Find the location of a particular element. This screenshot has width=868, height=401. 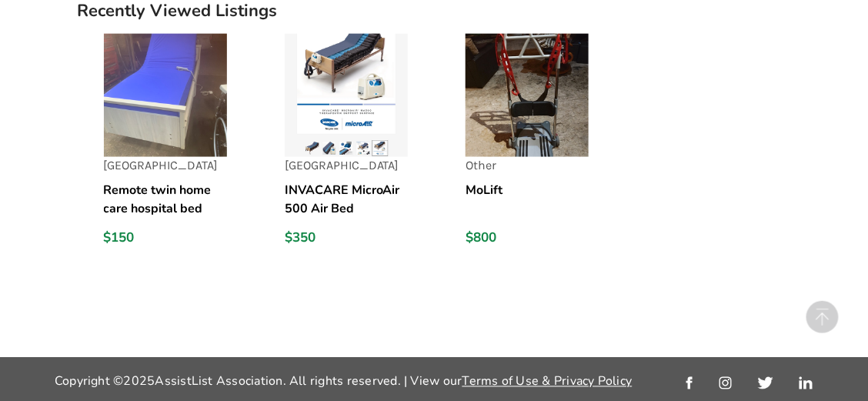

img: instagram_link is located at coordinates (725, 383).